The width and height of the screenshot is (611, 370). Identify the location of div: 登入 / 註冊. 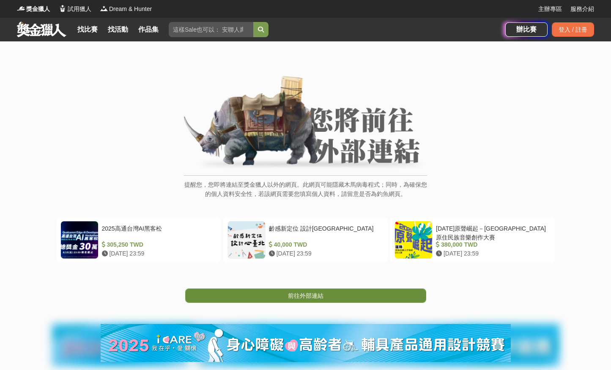
(573, 30).